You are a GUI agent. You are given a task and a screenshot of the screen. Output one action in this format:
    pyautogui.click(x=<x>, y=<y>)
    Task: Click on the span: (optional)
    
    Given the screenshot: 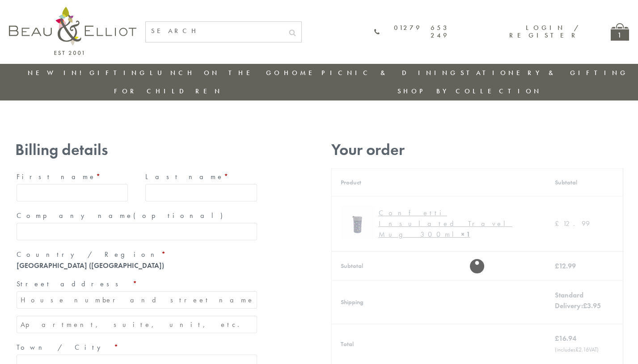 What is the action you would take?
    pyautogui.click(x=181, y=216)
    